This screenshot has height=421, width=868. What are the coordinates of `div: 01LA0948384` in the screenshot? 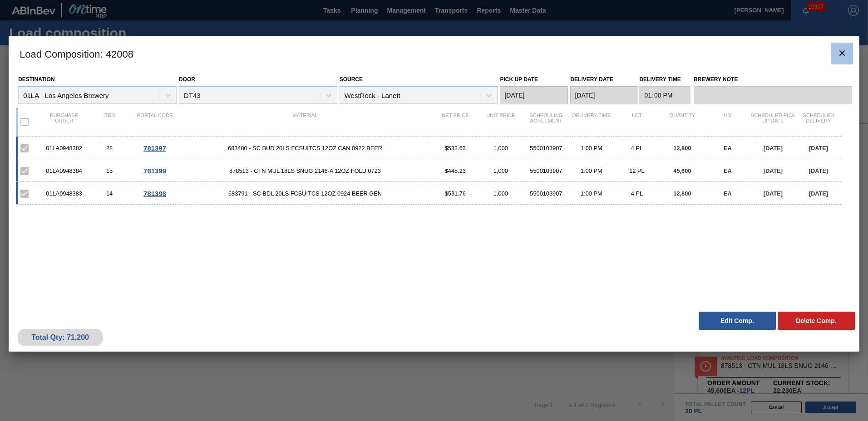 It's located at (64, 171).